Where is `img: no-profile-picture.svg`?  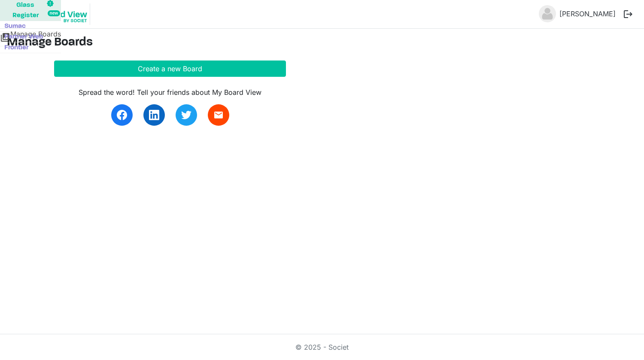 img: no-profile-picture.svg is located at coordinates (547, 14).